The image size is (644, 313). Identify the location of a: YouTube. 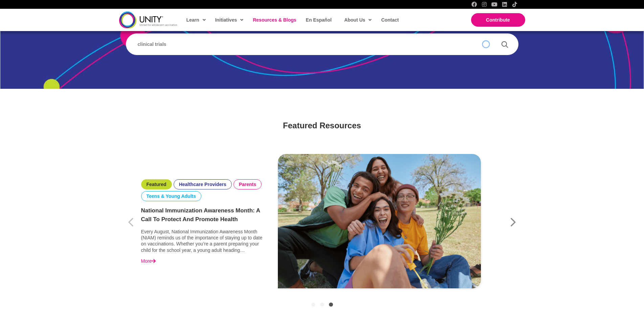
(494, 5).